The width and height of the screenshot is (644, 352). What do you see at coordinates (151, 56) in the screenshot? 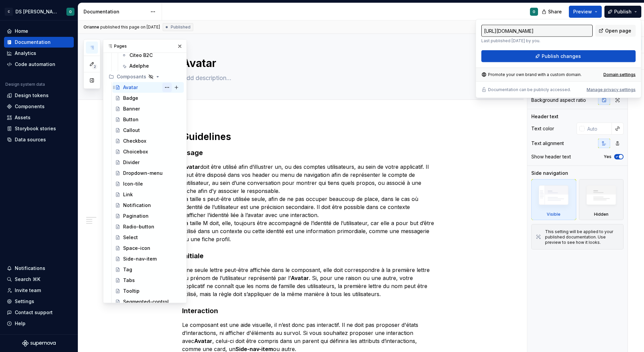
I see `a: Citeo B2C` at bounding box center [151, 56].